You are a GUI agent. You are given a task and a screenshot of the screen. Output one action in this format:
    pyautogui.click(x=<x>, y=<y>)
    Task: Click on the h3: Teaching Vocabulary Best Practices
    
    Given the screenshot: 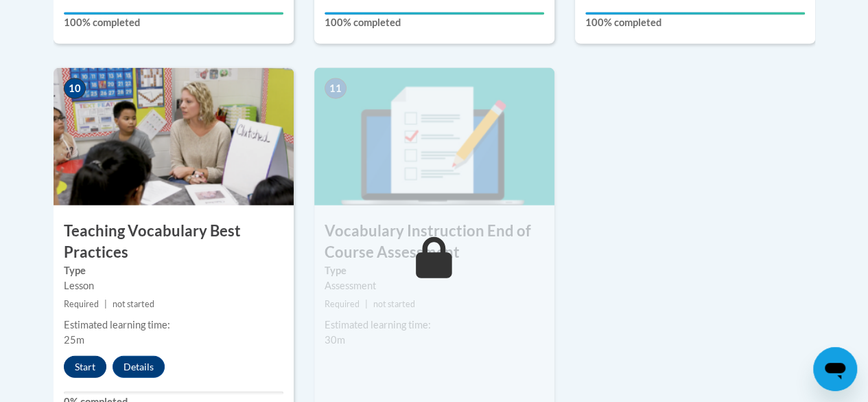 What is the action you would take?
    pyautogui.click(x=174, y=242)
    